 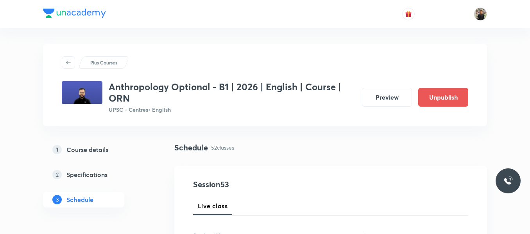 What do you see at coordinates (508, 181) in the screenshot?
I see `img: ttu` at bounding box center [508, 181].